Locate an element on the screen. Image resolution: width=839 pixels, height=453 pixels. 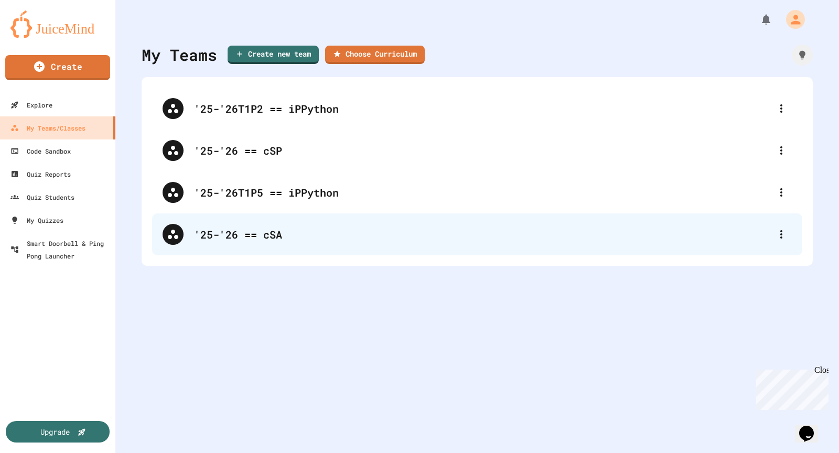
a: Create new team is located at coordinates (273, 55).